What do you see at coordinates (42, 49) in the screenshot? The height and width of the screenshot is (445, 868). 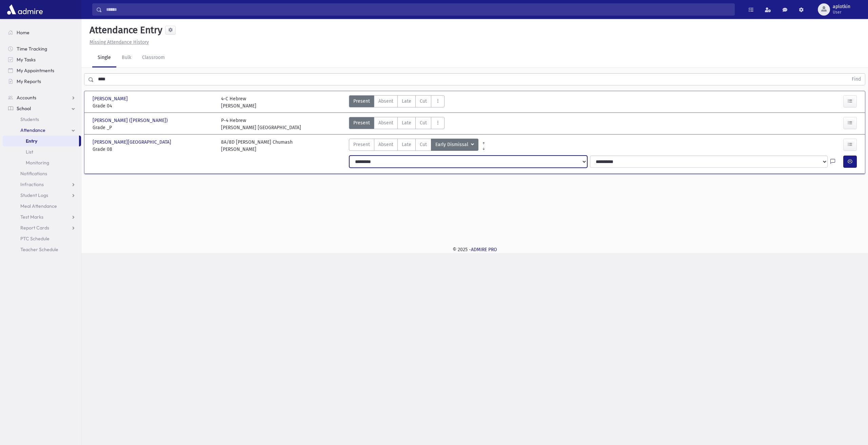 I see `a: Time Tracking` at bounding box center [42, 49].